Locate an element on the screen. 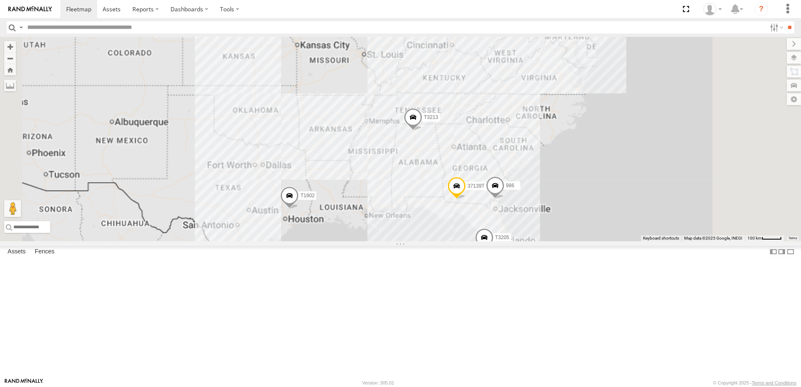  button: Zoom out is located at coordinates (10, 58).